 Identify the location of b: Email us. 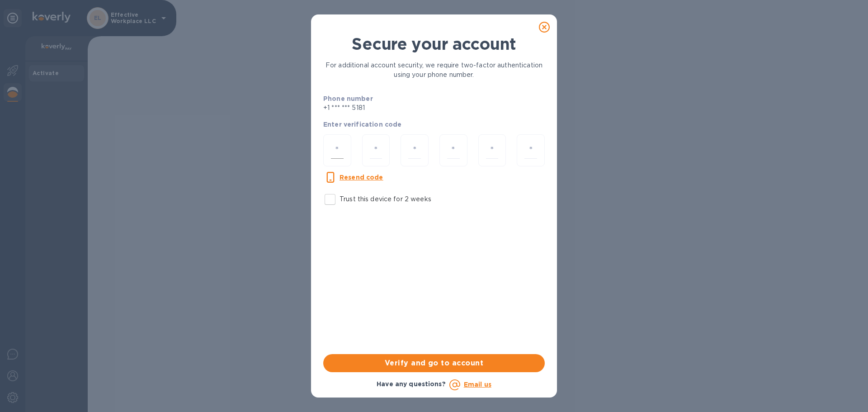
(477, 384).